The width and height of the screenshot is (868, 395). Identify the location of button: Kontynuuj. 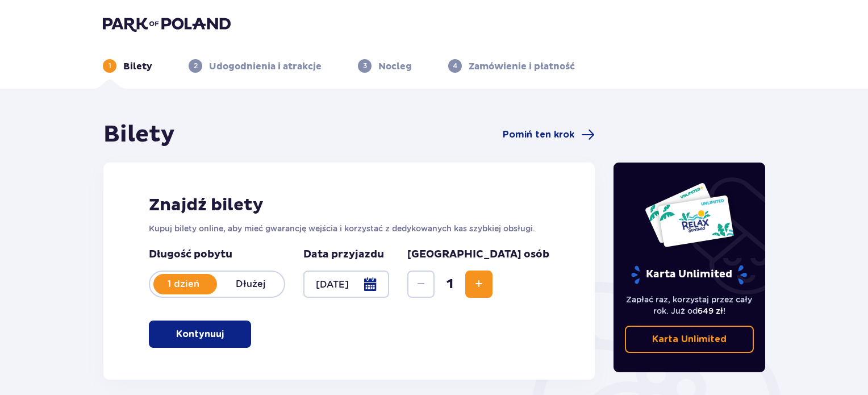
(200, 334).